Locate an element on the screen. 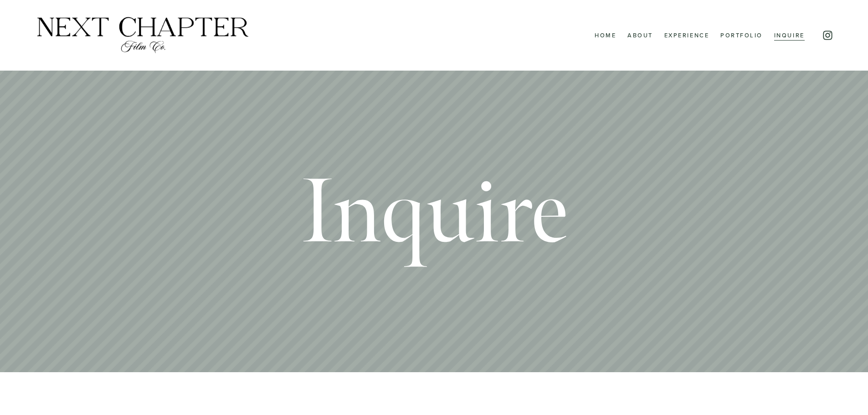 The image size is (868, 415). a: Home is located at coordinates (604, 35).